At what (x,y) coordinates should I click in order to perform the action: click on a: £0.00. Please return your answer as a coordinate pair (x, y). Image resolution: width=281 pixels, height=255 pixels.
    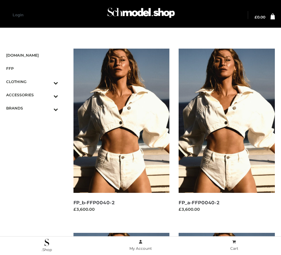
    Looking at the image, I should click on (260, 17).